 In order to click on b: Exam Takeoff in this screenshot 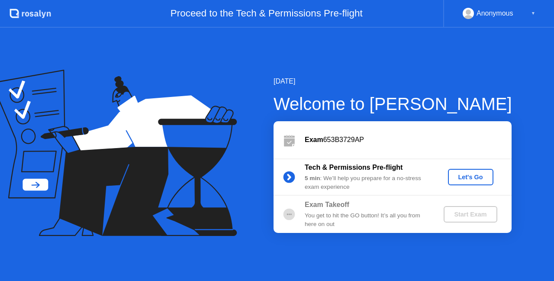, I will do `click(327, 204)`.